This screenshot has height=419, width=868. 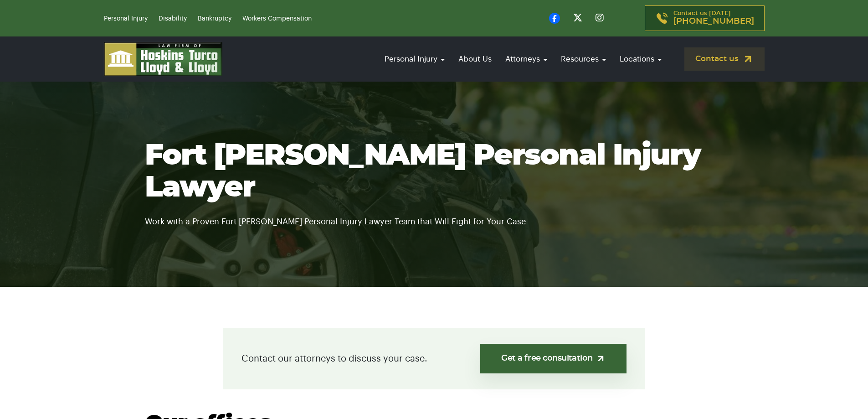 I want to click on a: Disability, so click(x=173, y=18).